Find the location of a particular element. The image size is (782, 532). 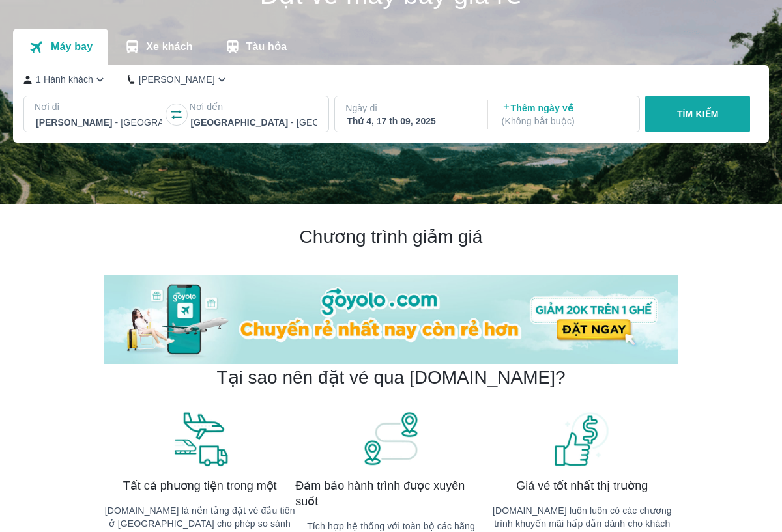

p: ( Không bắt buộc ) is located at coordinates (565, 121).